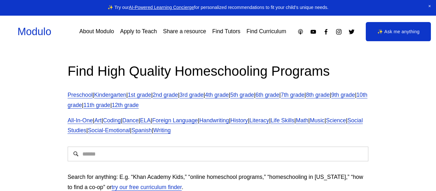  I want to click on h2: Find High Quality Homeschooling Programs, so click(218, 71).